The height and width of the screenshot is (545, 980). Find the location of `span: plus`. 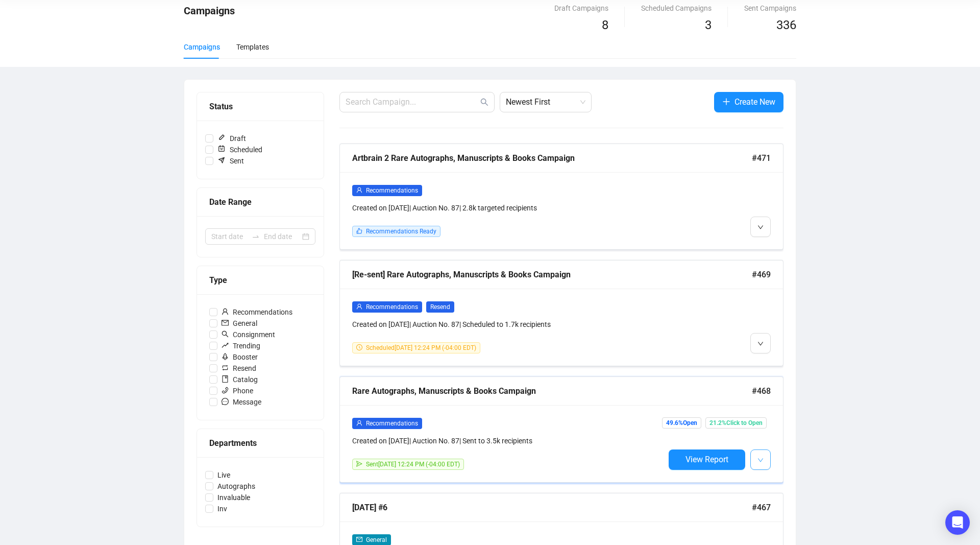

span: plus is located at coordinates (726, 102).